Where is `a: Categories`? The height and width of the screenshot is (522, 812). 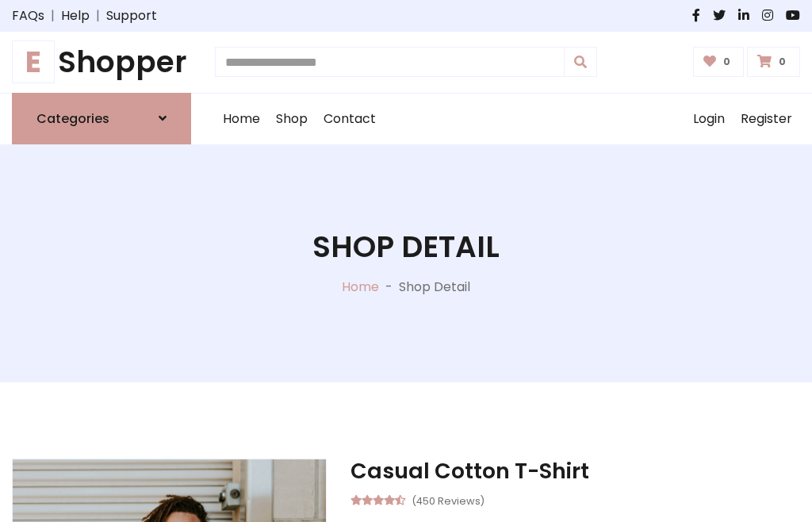 a: Categories is located at coordinates (102, 118).